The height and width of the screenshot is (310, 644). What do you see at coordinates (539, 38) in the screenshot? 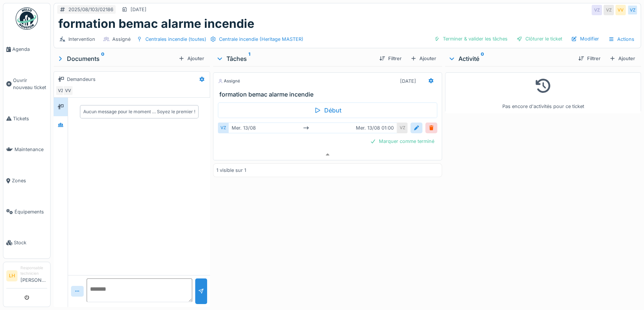
I see `div: Clôturer le ticket` at bounding box center [539, 38].